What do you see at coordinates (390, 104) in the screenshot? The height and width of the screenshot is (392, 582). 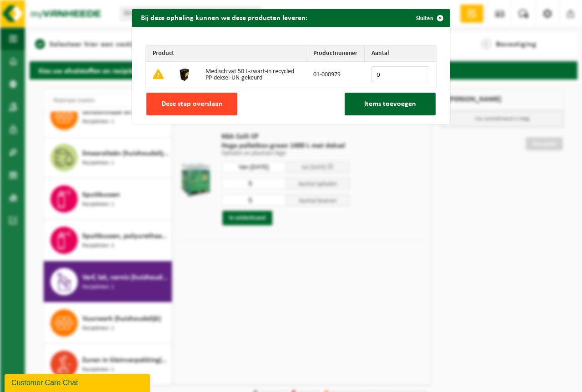 I see `span: Items toevoegen` at bounding box center [390, 104].